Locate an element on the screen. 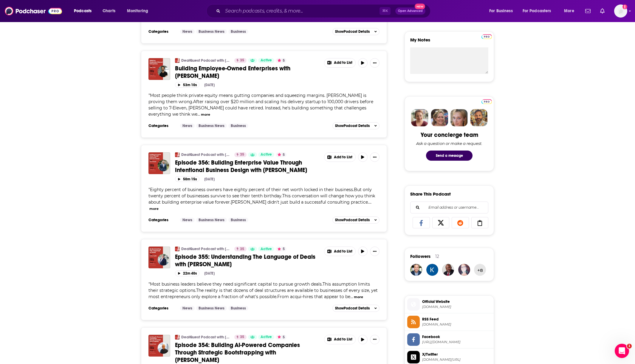 The height and width of the screenshot is (364, 635). img: Jon Profile is located at coordinates (479, 118).